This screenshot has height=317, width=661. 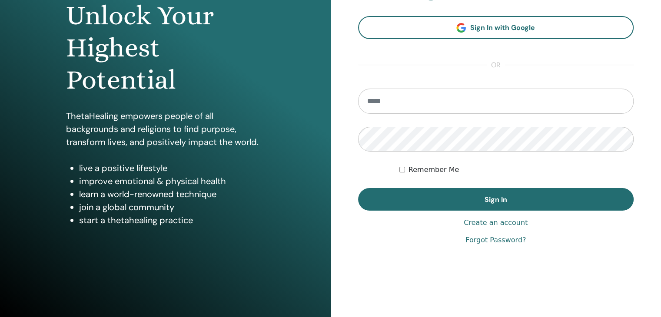 I want to click on li: improve emotional & physical health, so click(x=172, y=181).